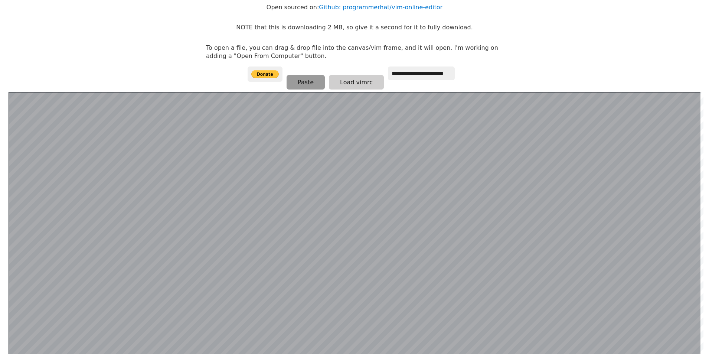  What do you see at coordinates (356, 82) in the screenshot?
I see `button: Load vimrc` at bounding box center [356, 82].